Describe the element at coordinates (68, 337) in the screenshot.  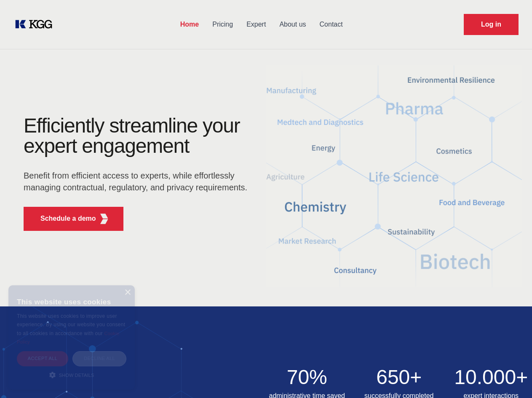
I see `a: Cookie Policy` at that location.